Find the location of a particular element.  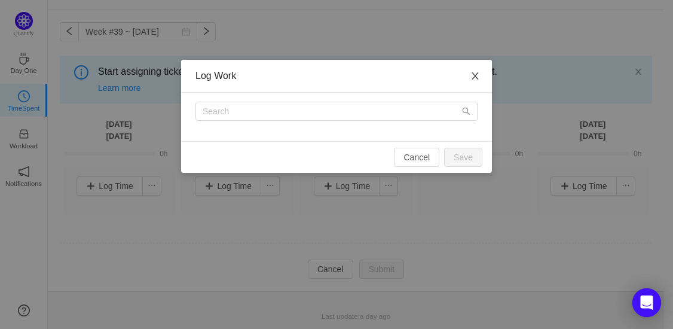

button: Close is located at coordinates (475, 77).